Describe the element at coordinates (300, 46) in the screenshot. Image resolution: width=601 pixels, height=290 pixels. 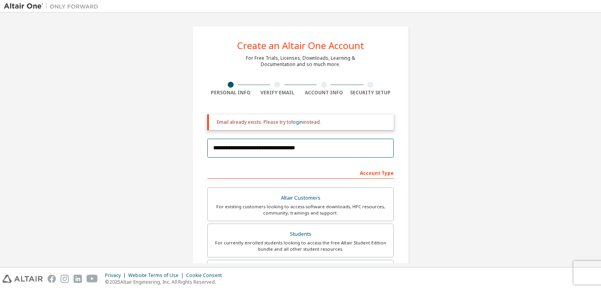
I see `div: Create an Altair One Account` at that location.